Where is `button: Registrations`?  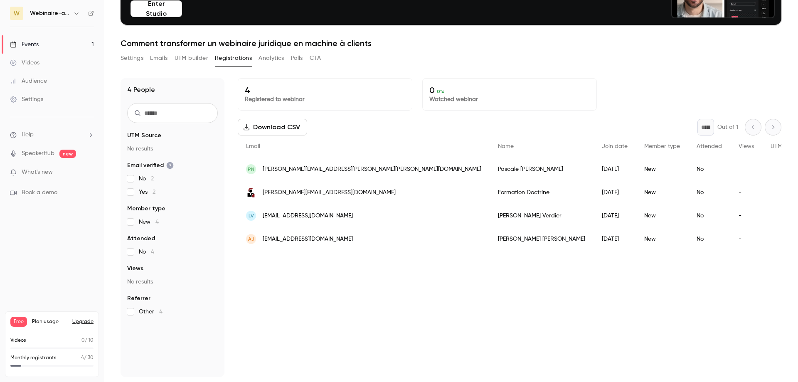 button: Registrations is located at coordinates (233, 58).